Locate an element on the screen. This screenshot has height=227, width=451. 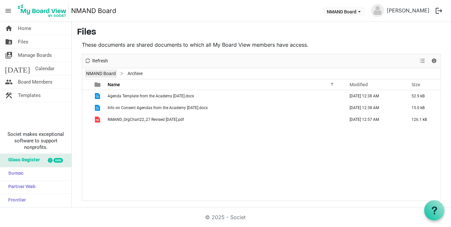
span: Manage Boards is located at coordinates (35, 55).